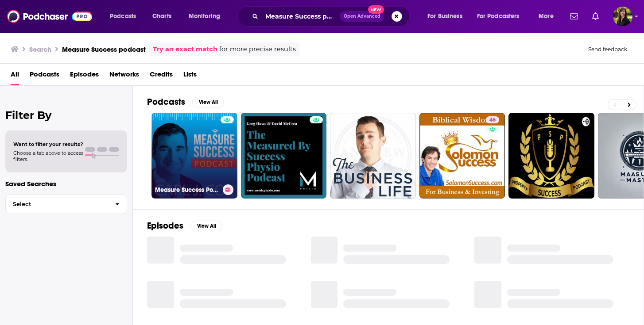 The height and width of the screenshot is (325, 644). Describe the element at coordinates (104, 49) in the screenshot. I see `h3: Measure Success podcast` at that location.